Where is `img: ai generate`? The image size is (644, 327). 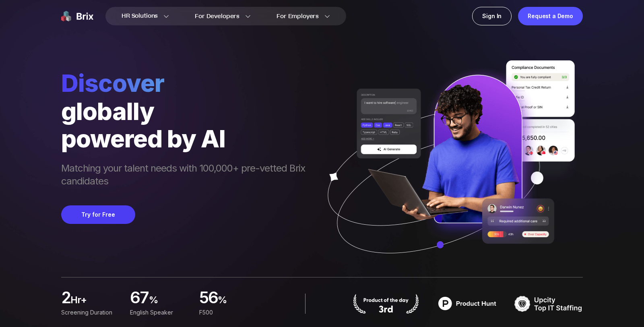
img: ai generate is located at coordinates (448, 169).